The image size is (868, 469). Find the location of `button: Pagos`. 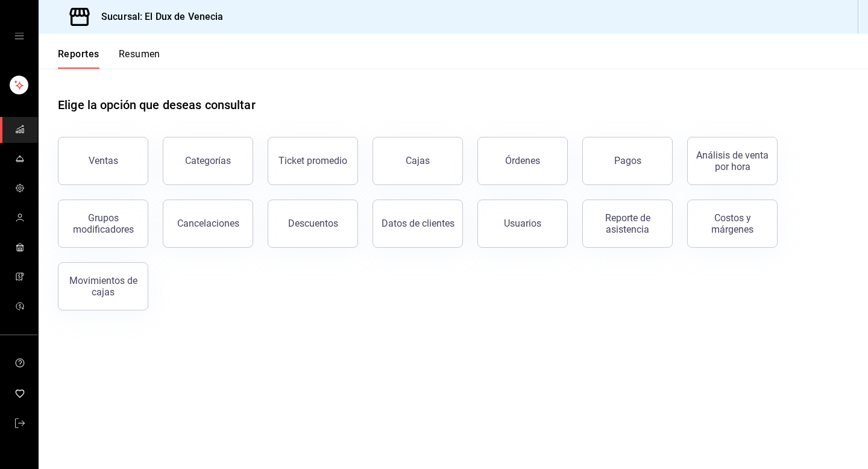

button: Pagos is located at coordinates (627, 161).